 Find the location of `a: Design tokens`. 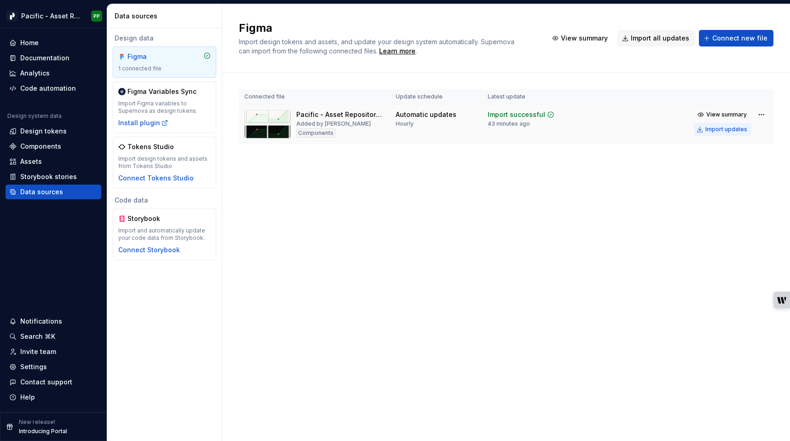

a: Design tokens is located at coordinates (53, 131).